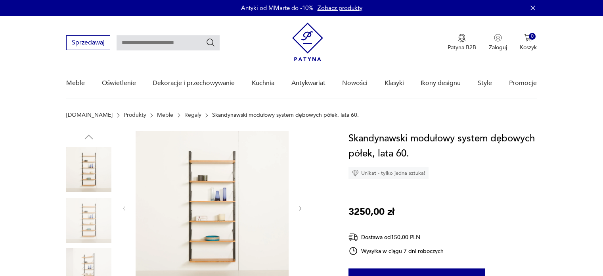 The width and height of the screenshot is (603, 276). I want to click on a: Ikona medaluPatyna B2B, so click(462, 42).